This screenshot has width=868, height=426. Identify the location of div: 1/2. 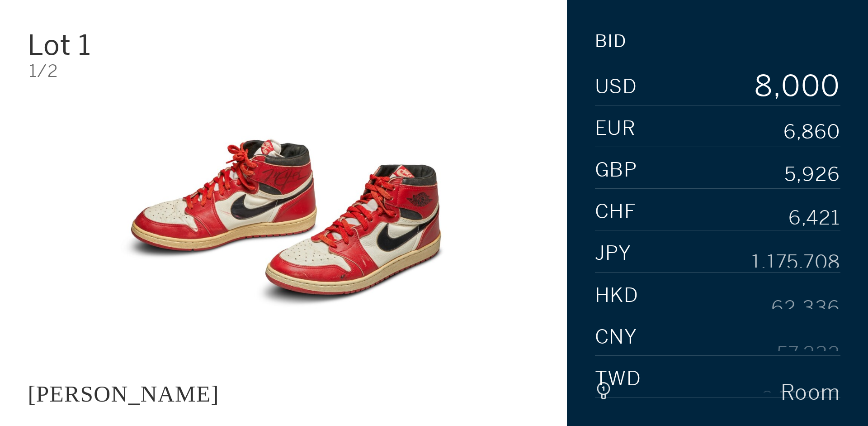
(284, 71).